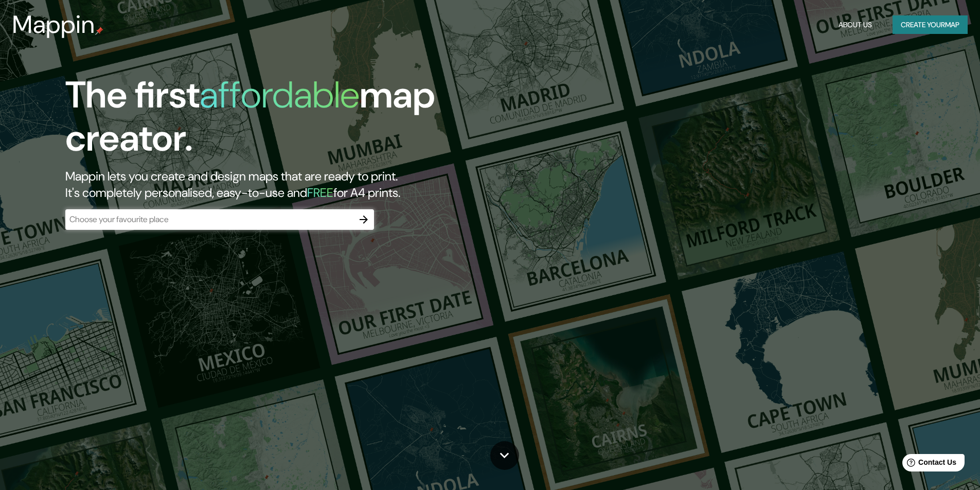 The width and height of the screenshot is (980, 490). What do you see at coordinates (310, 185) in the screenshot?
I see `h2: Mappin lets you create and design maps that are ready to print. It's completely personalised, eas...` at bounding box center [310, 185].